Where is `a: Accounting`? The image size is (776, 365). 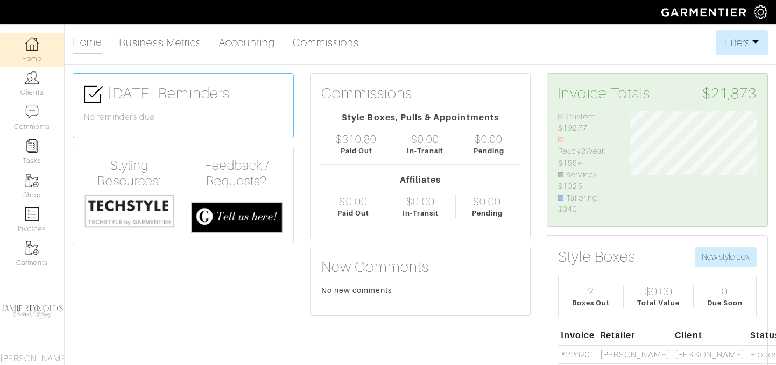
a: Accounting is located at coordinates (247, 43).